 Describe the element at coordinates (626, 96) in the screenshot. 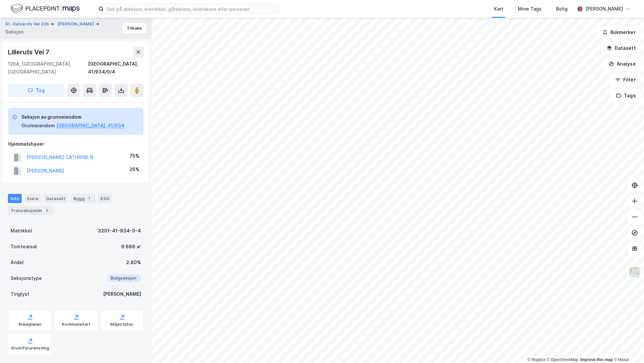

I see `button: Tags` at that location.